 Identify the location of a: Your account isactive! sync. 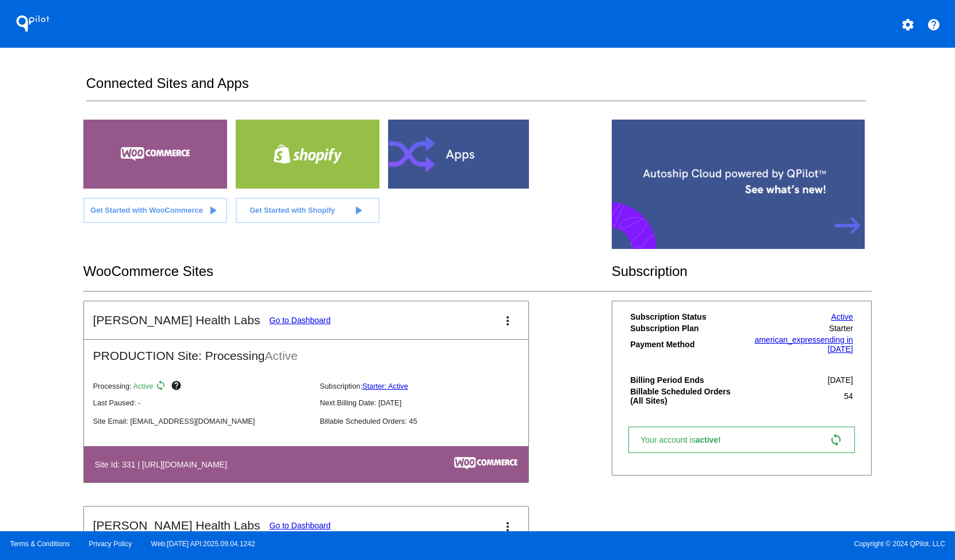
(741, 439).